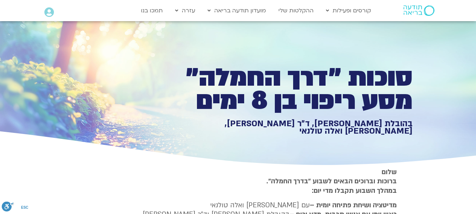  What do you see at coordinates (296, 11) in the screenshot?
I see `a: ההקלטות שלי` at bounding box center [296, 11].